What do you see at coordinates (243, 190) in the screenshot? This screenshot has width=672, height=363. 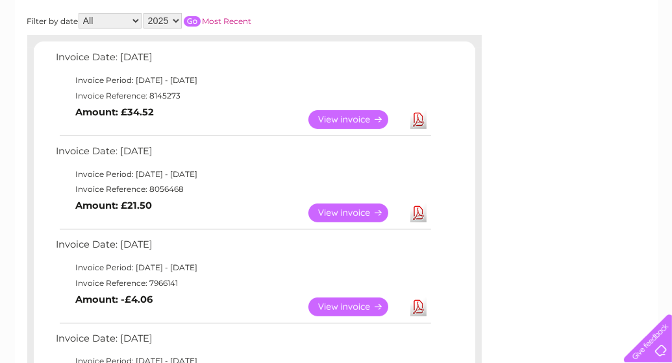 I see `td: Invoice Reference: 8056468` at bounding box center [243, 190].